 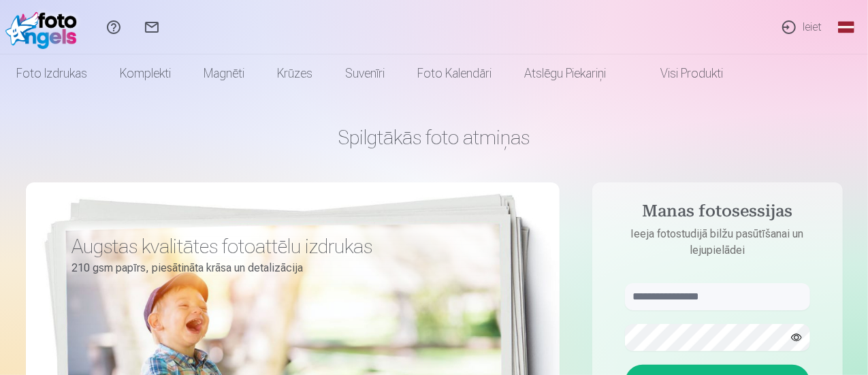 I want to click on a: Suvenīri, so click(x=365, y=74).